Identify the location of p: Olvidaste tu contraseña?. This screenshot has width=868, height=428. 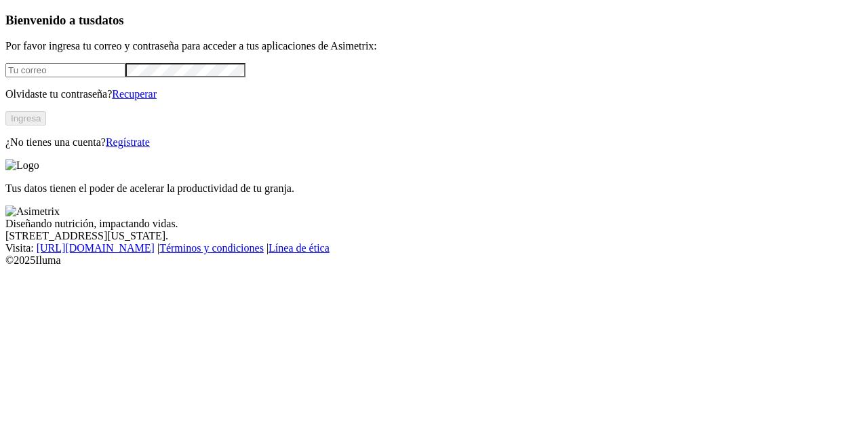
(434, 94).